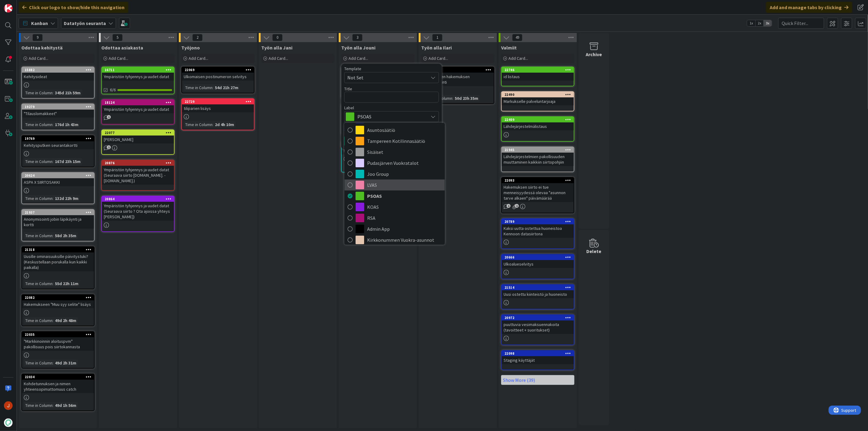  I want to click on a: 21862Dynaamisen hakemuksen konfigurointiTime in Column:50d 23h 35m, so click(457, 85).